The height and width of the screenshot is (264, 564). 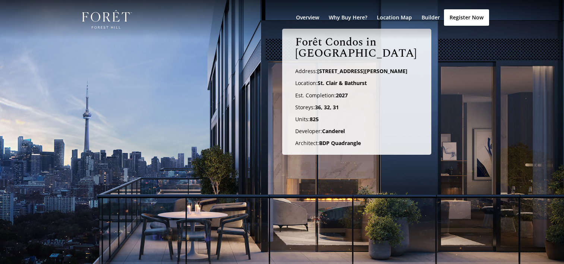 I want to click on p: Est. Completion:, so click(x=356, y=98).